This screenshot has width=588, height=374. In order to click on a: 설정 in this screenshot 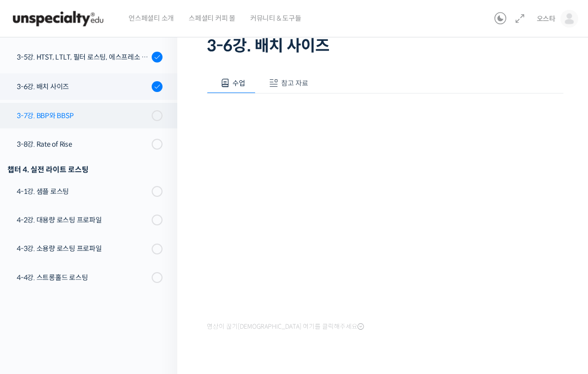, I will do `click(158, 304)`.